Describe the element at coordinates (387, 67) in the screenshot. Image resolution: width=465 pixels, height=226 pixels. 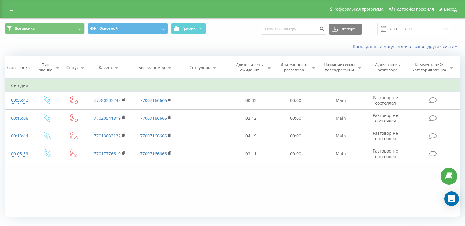
I see `div: Аудиозапись разговора` at that location.